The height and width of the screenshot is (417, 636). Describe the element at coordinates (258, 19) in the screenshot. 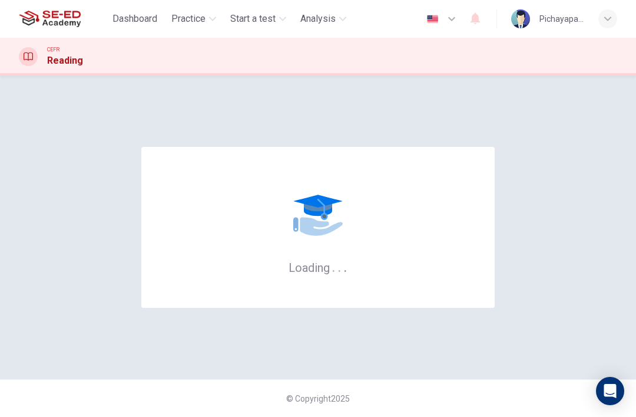

I see `button: Start a test` at that location.